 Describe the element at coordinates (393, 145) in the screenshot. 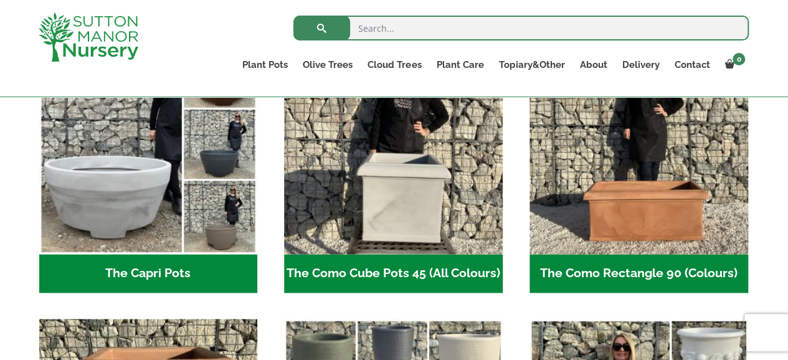

I see `img: The Como Cube Pots 45 (All Colours)` at that location.